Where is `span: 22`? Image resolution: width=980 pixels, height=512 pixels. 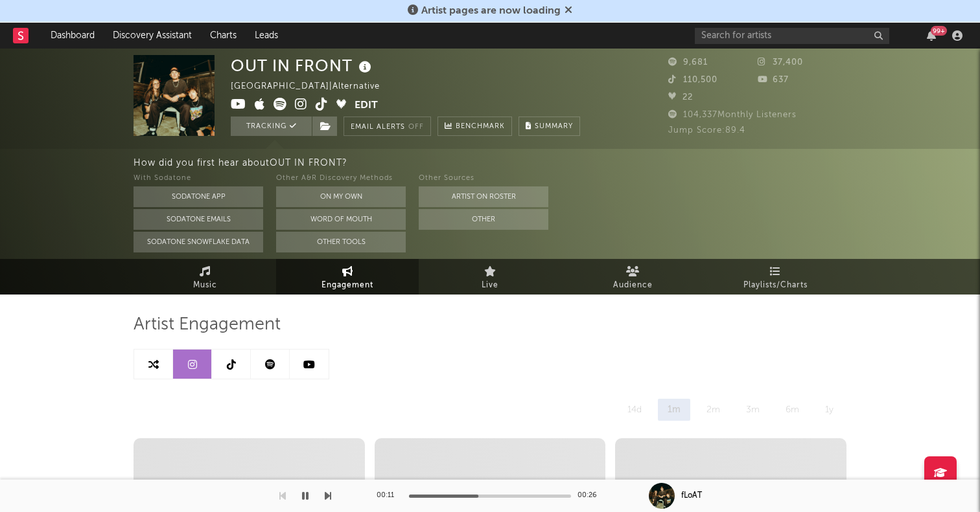
span: 22 is located at coordinates (681, 97).